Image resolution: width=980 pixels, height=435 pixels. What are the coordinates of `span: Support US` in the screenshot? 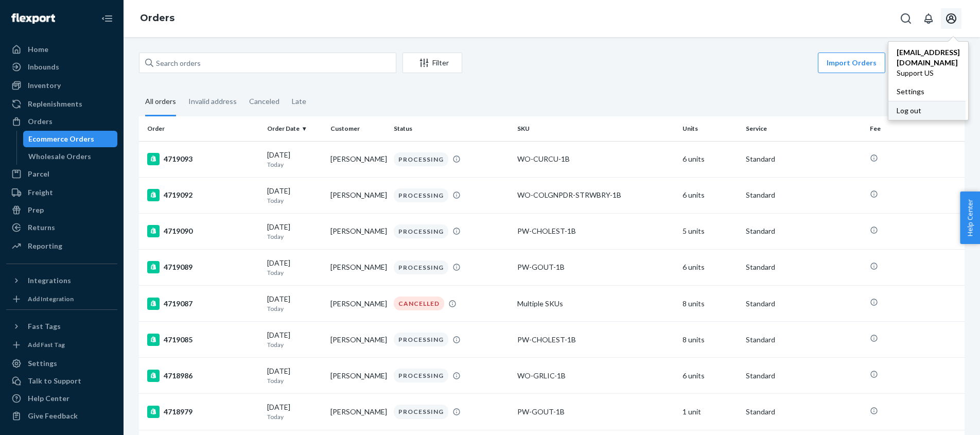 It's located at (928, 73).